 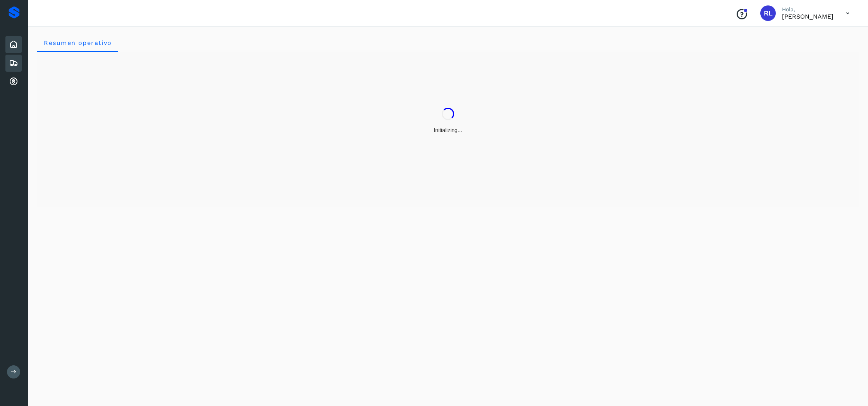 I want to click on p: Rafael Lopez Arceo, so click(x=808, y=16).